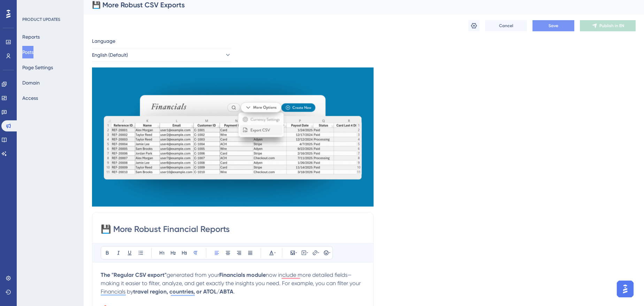 The height and width of the screenshot is (306, 644). Describe the element at coordinates (183, 292) in the screenshot. I see `strong: travel region, countries, or ATOL/ABTA` at that location.